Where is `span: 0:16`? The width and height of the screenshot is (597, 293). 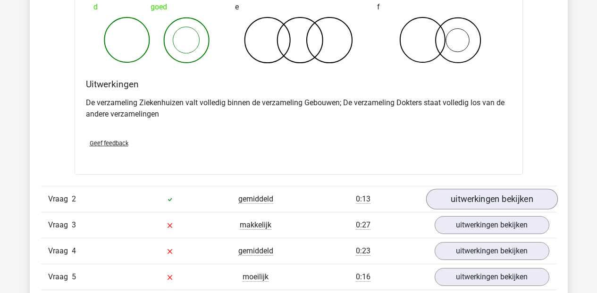
span: 0:16 is located at coordinates (363, 277).